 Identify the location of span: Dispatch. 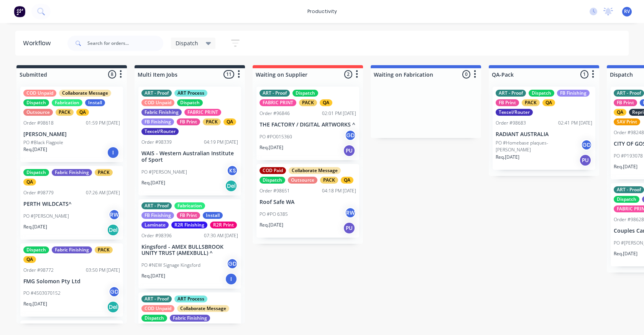
(187, 43).